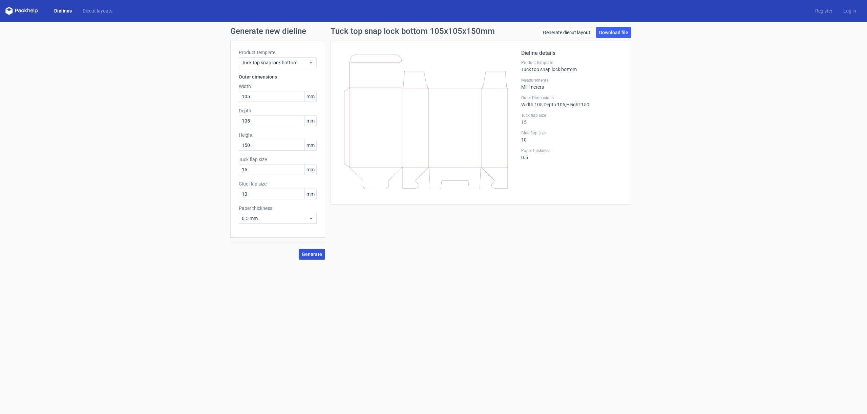  What do you see at coordinates (572, 84) in the screenshot?
I see `div: Millimeters` at bounding box center [572, 84].